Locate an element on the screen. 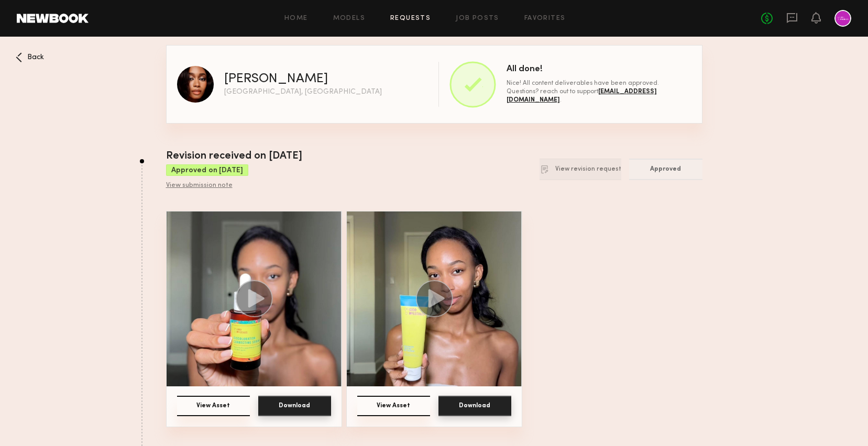  a: Favorites is located at coordinates (545, 18).